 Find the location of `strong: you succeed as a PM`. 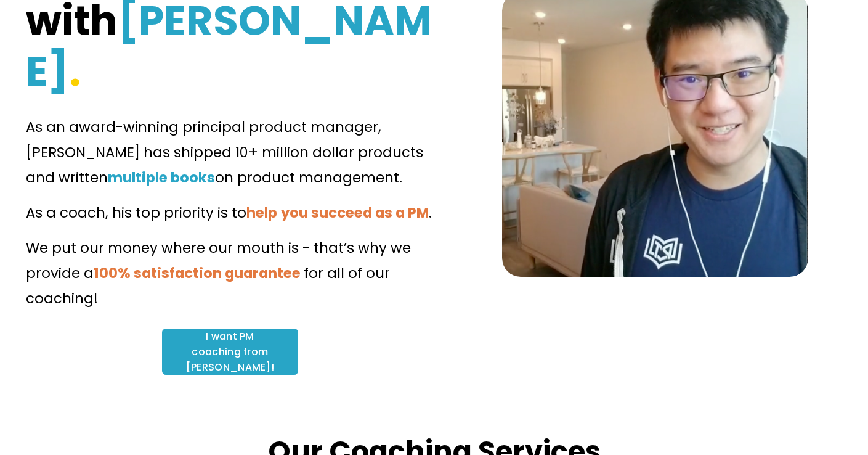

strong: you succeed as a PM is located at coordinates (355, 213).